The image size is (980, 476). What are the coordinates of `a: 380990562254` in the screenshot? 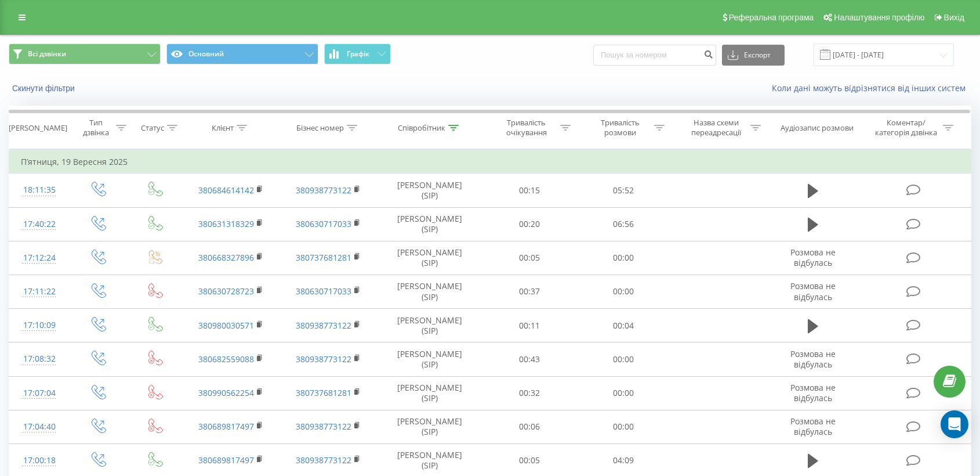 It's located at (226, 392).